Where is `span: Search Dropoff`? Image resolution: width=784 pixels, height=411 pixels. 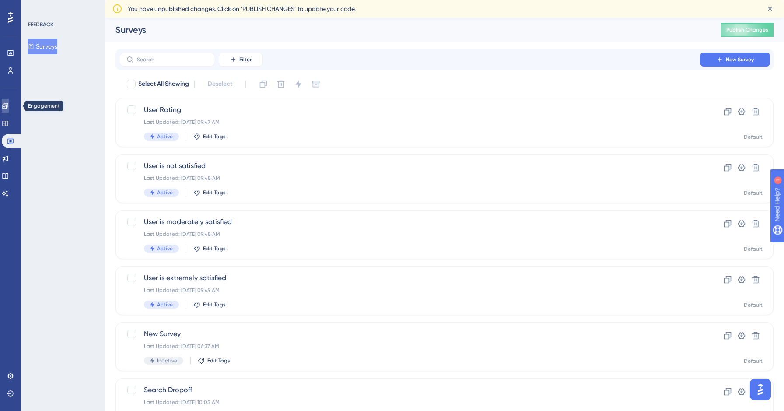 span: Search Dropoff is located at coordinates (409, 390).